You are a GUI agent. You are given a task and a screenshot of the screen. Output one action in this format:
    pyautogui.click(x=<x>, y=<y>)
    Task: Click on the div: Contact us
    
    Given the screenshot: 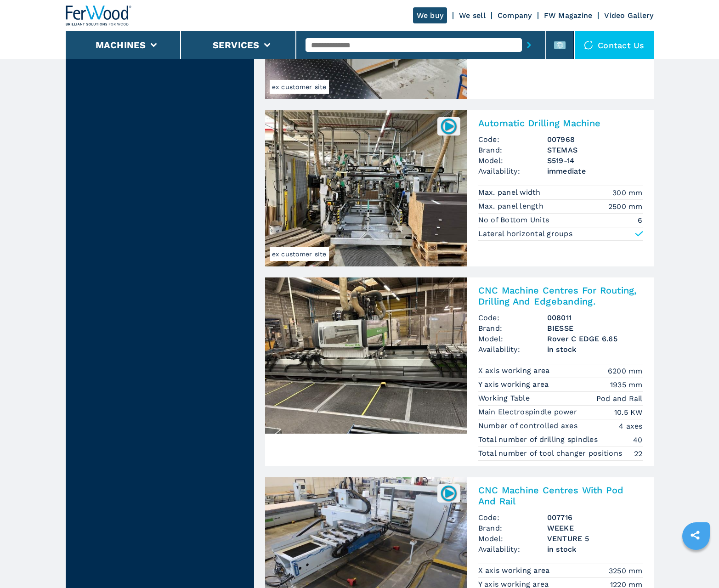 What is the action you would take?
    pyautogui.click(x=614, y=45)
    